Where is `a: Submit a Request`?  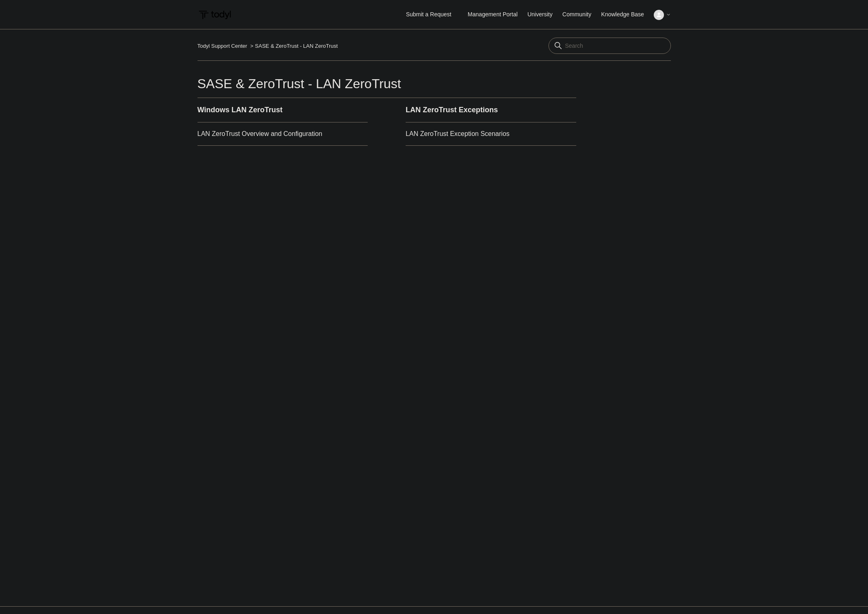 a: Submit a Request is located at coordinates (428, 15).